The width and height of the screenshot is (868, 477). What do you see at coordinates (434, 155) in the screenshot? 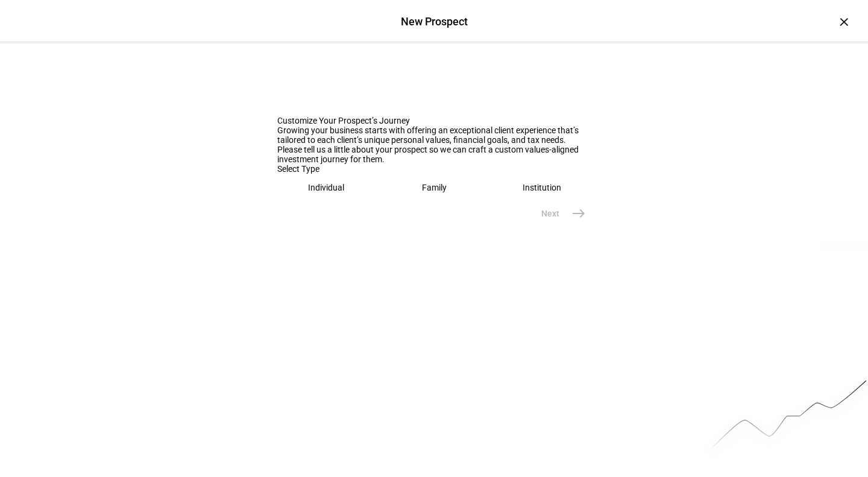
I see `div: Please tell us a little about your prospect so we can craft a custom values-aligned investment jo...` at bounding box center [434, 155].